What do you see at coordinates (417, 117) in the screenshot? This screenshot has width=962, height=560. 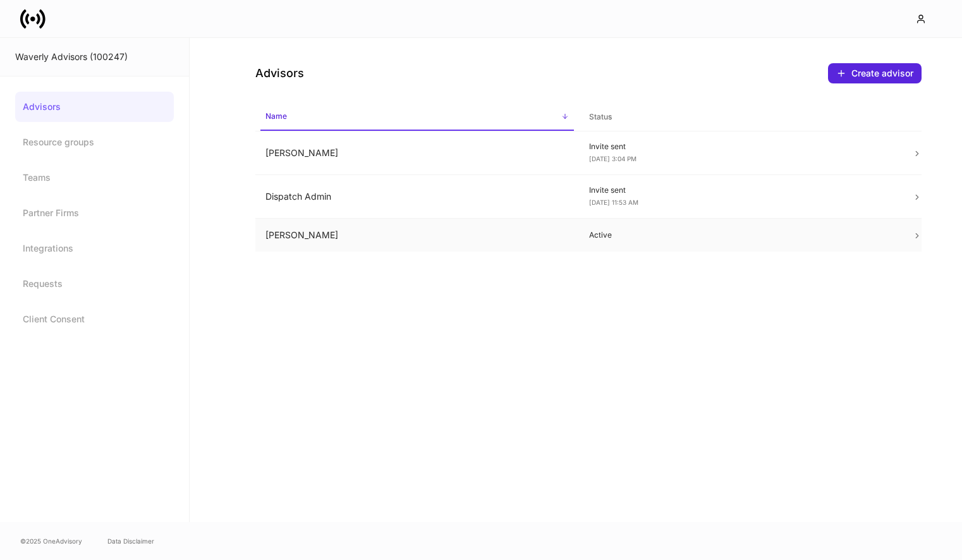 I see `span: Name` at bounding box center [417, 117].